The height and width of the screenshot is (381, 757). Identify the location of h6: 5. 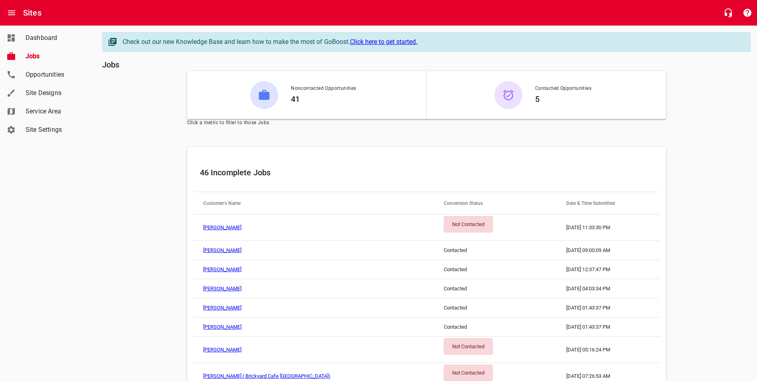
(563, 99).